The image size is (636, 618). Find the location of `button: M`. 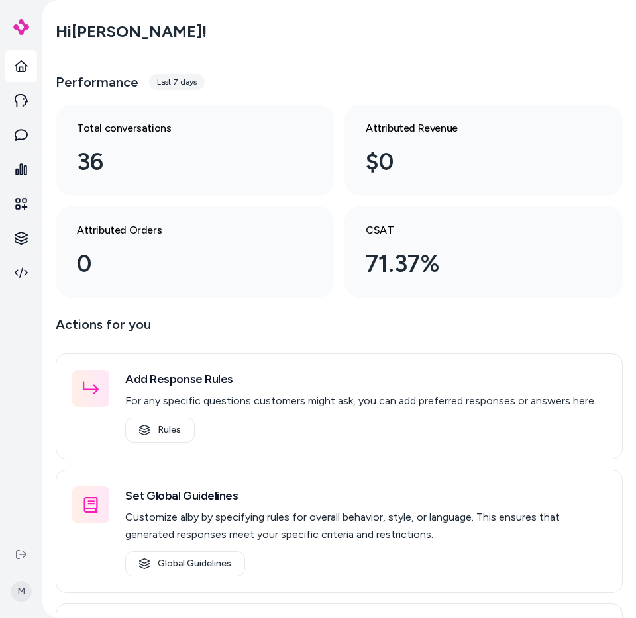

button: M is located at coordinates (21, 592).